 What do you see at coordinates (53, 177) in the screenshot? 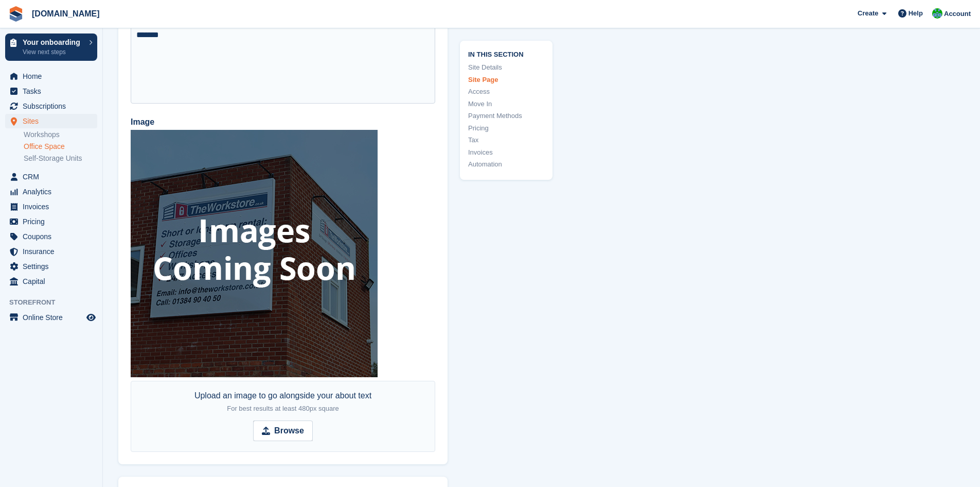
I see `span: CRM` at bounding box center [53, 177].